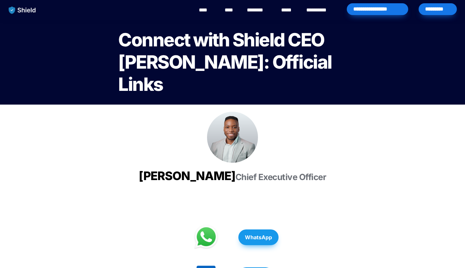 The width and height of the screenshot is (465, 268). I want to click on a: WhatsApp, so click(259, 237).